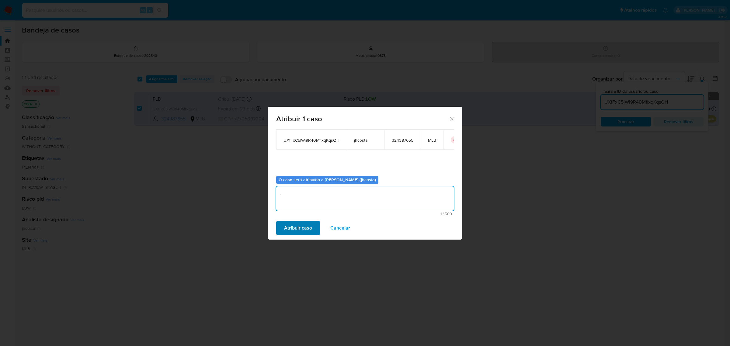 The height and width of the screenshot is (346, 730). What do you see at coordinates (298, 228) in the screenshot?
I see `button: Atribuir caso` at bounding box center [298, 228].